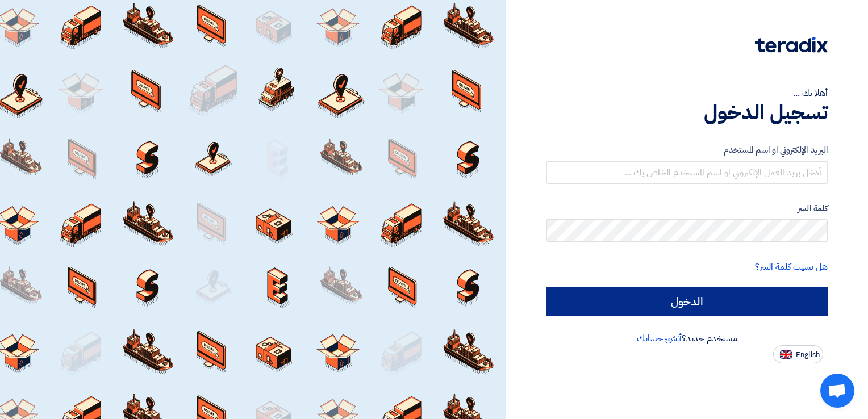 Image resolution: width=868 pixels, height=419 pixels. Describe the element at coordinates (687, 112) in the screenshot. I see `h1: تسجيل الدخول` at that location.